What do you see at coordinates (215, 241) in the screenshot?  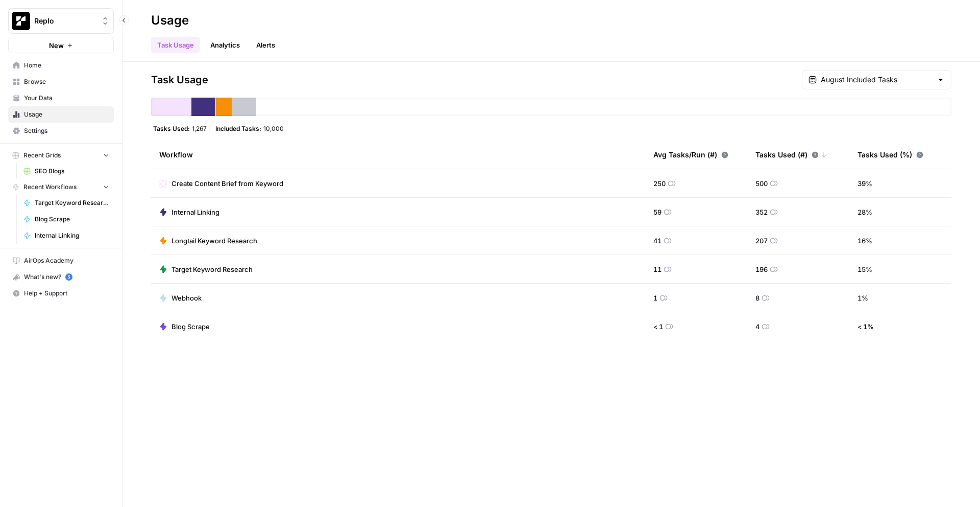 I see `span: Longtail Keyword Research` at bounding box center [215, 241].